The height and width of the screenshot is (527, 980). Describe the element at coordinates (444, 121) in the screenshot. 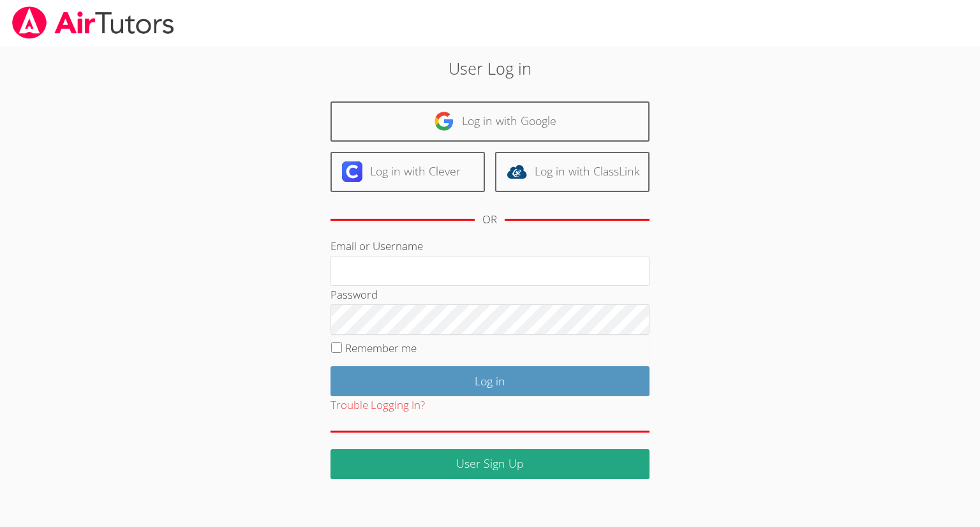

I see `img: google-logo-50288ca7cdecda66e5e0955fdab243c47b7ad437acaf1139b6f446037453330a.svg` at that location.